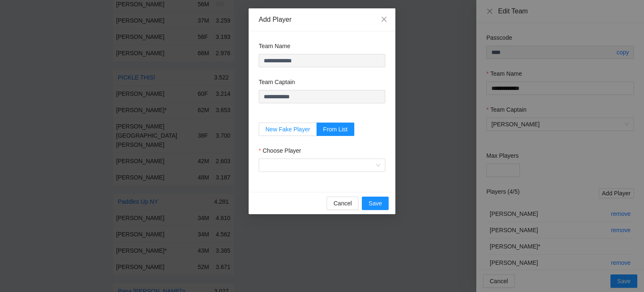 The height and width of the screenshot is (292, 644). I want to click on button: Cancel, so click(343, 203).